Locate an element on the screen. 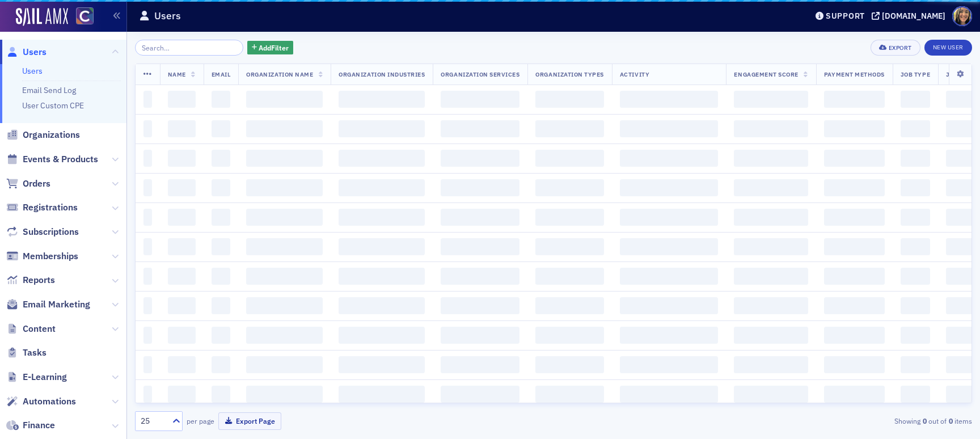 This screenshot has height=439, width=980. a: Automations is located at coordinates (41, 401).